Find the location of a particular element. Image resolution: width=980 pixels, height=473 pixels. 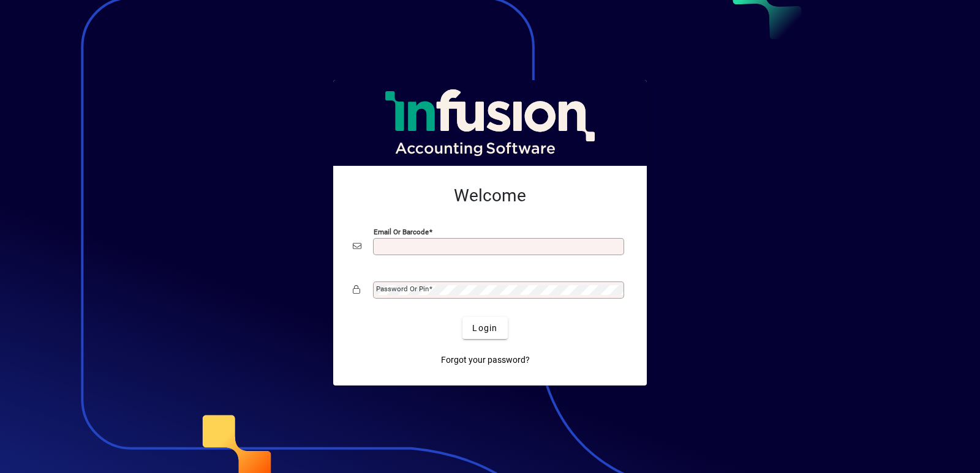

button: Login is located at coordinates (484, 328).